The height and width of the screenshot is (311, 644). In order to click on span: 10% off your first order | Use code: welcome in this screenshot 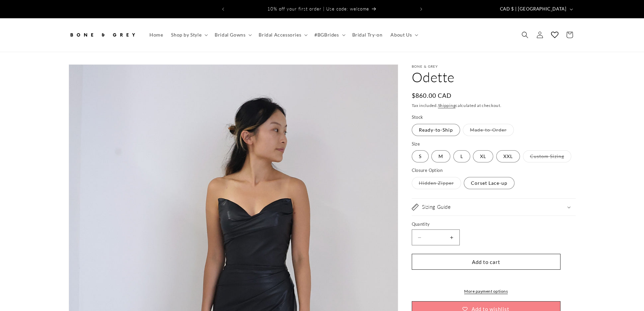, I will do `click(318, 9)`.